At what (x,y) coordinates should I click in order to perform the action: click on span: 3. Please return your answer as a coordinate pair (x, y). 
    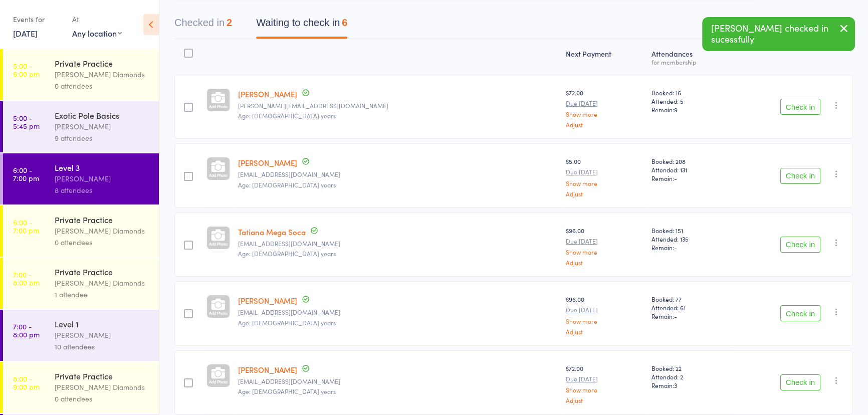
    Looking at the image, I should click on (675, 385).